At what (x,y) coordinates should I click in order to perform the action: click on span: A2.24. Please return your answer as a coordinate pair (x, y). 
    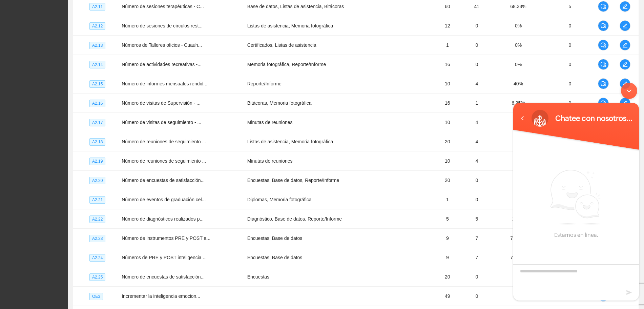
    Looking at the image, I should click on (97, 258).